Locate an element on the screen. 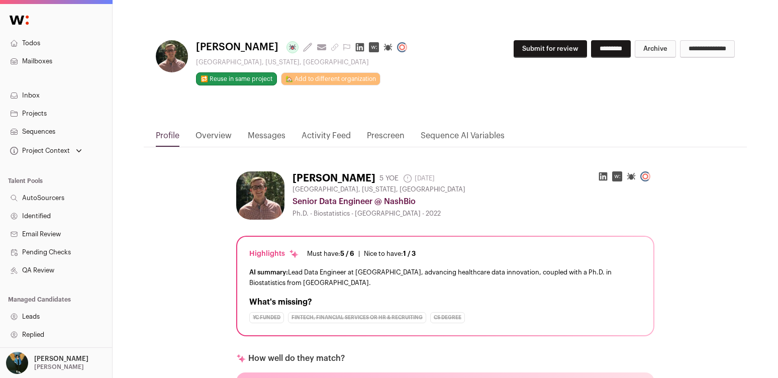  div: Highlights is located at coordinates (274, 254).